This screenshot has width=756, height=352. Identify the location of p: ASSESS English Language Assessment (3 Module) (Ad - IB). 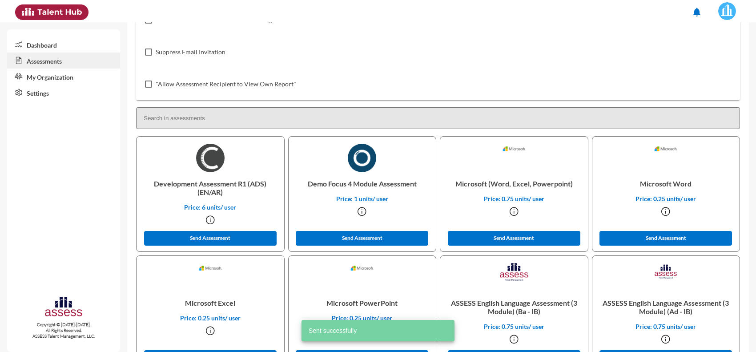
(666, 307).